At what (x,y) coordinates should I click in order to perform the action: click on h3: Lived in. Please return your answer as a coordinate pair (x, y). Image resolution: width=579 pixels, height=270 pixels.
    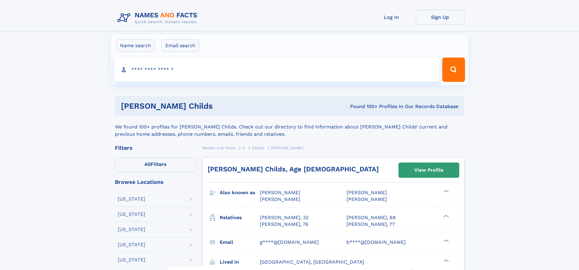
    Looking at the image, I should click on (240, 262).